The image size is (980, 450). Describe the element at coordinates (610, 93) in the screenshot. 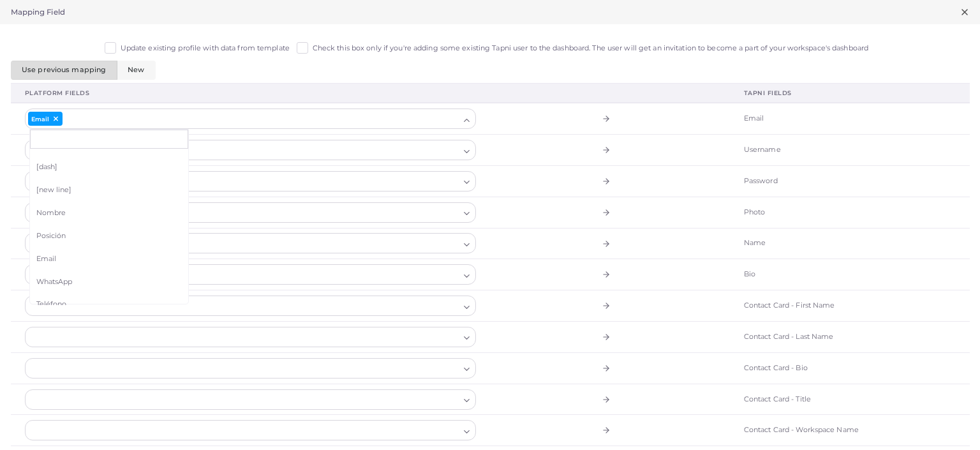

I see `th: Arrow` at that location.